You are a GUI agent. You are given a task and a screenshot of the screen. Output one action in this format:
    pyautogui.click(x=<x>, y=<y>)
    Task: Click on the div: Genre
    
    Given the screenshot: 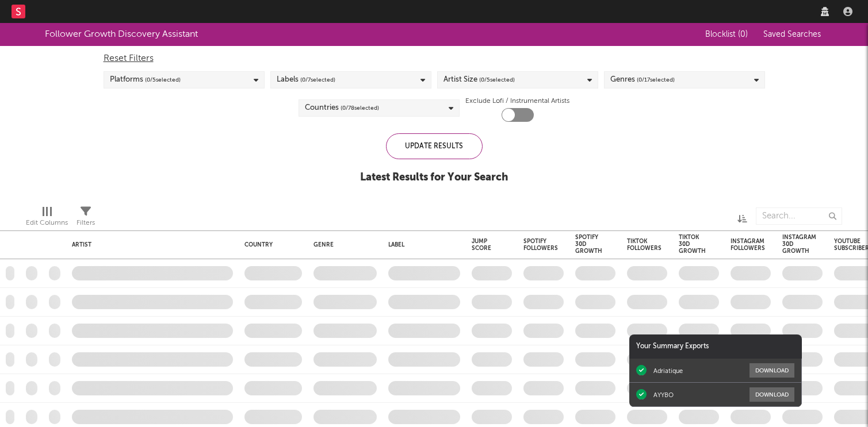 What is the action you would take?
    pyautogui.click(x=342, y=245)
    